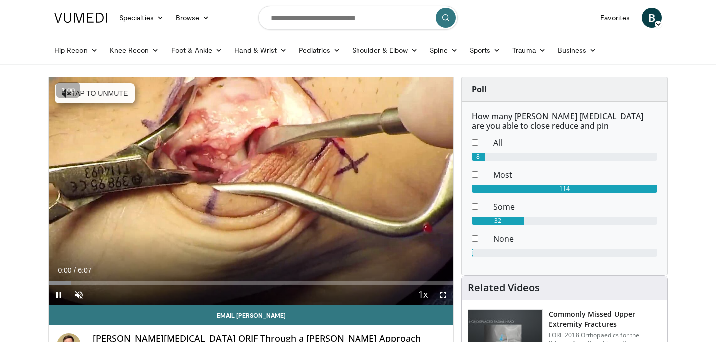  Describe the element at coordinates (141, 18) in the screenshot. I see `a: Specialties` at that location.